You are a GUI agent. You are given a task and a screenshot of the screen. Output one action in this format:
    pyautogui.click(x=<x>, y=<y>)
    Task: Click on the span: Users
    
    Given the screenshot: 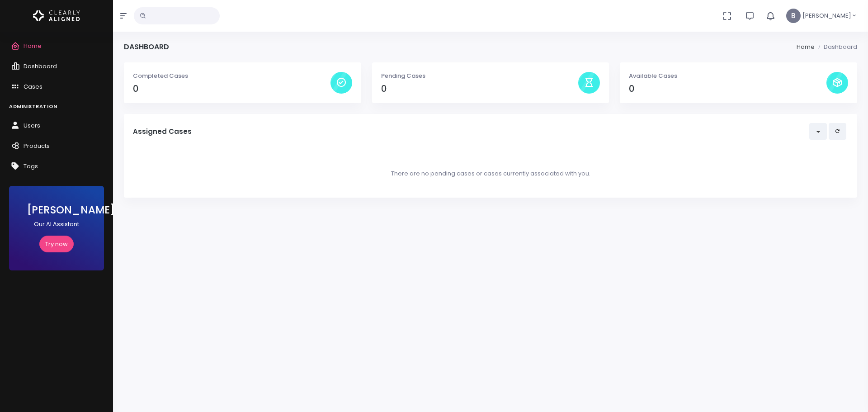 What is the action you would take?
    pyautogui.click(x=31, y=125)
    